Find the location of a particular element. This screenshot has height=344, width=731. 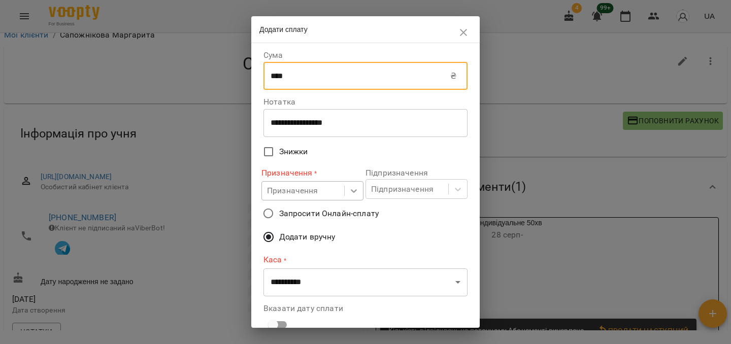

label: Підпризначення is located at coordinates (416, 173).